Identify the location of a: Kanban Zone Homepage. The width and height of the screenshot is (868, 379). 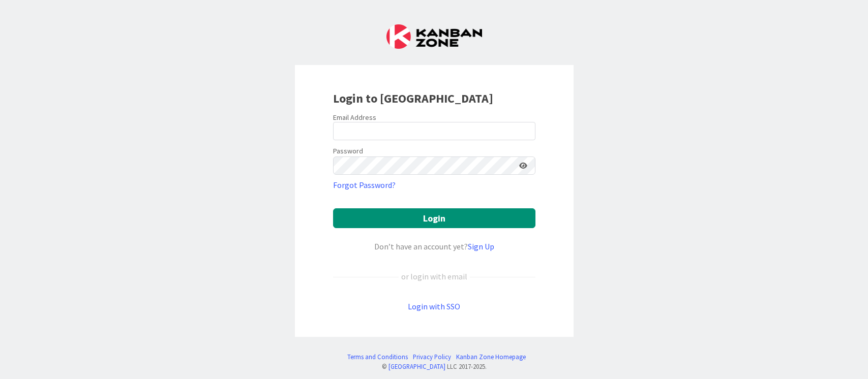
(491, 357).